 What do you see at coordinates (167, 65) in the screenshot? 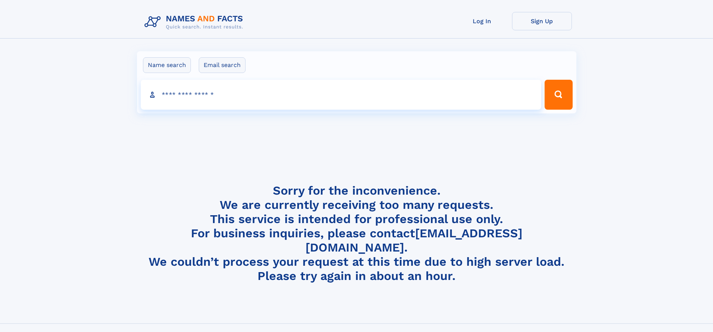
I see `label: Name search` at bounding box center [167, 65].